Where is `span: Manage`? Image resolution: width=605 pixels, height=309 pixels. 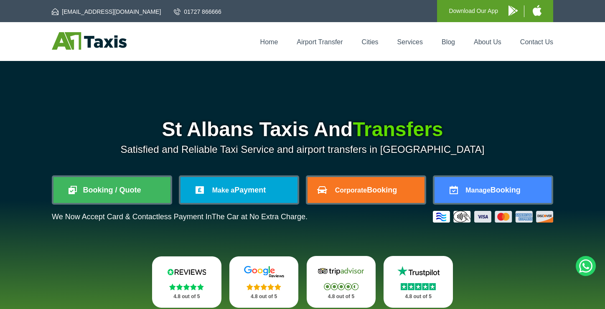
span: Manage is located at coordinates (478, 190).